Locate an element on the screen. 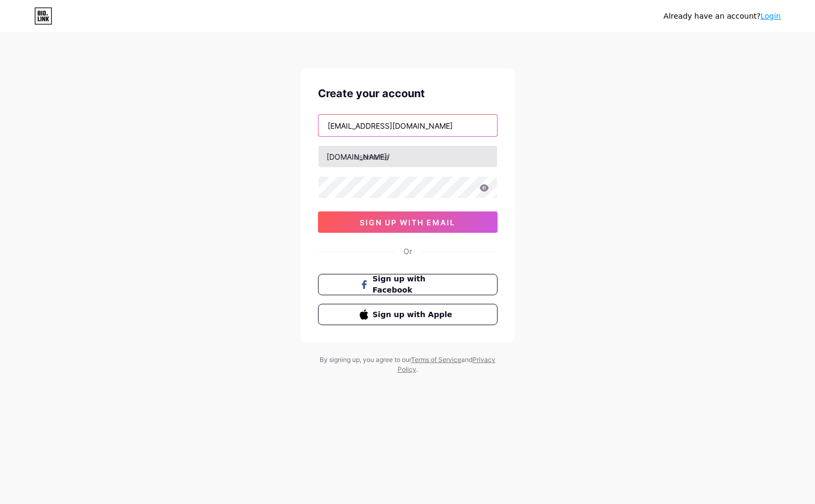 Image resolution: width=815 pixels, height=504 pixels. div: Create your account is located at coordinates (408, 94).